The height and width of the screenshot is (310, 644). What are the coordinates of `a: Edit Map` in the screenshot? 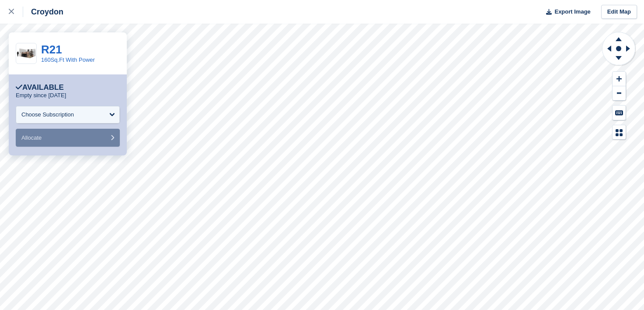 It's located at (620, 12).